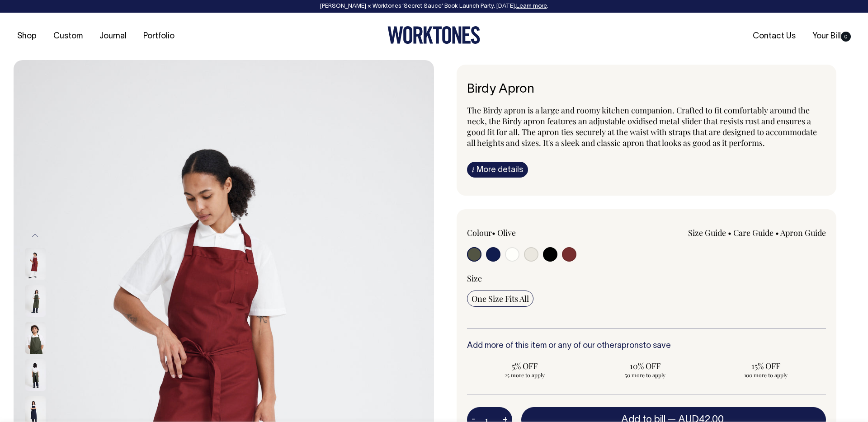  What do you see at coordinates (647, 89) in the screenshot?
I see `h1: Birdy Apron` at bounding box center [647, 89].